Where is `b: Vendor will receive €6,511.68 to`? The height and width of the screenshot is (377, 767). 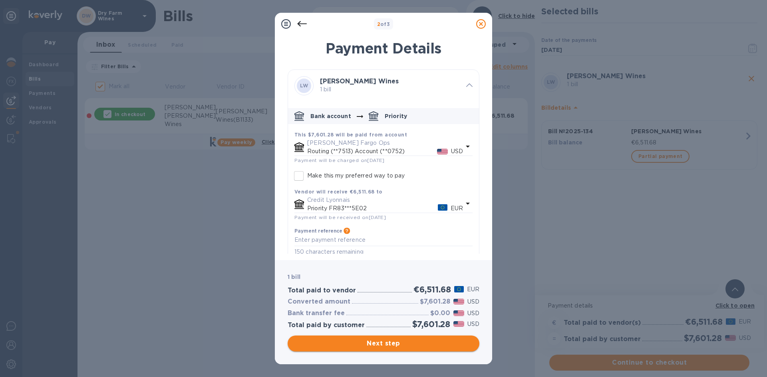 b: Vendor will receive €6,511.68 to is located at coordinates (338, 192).